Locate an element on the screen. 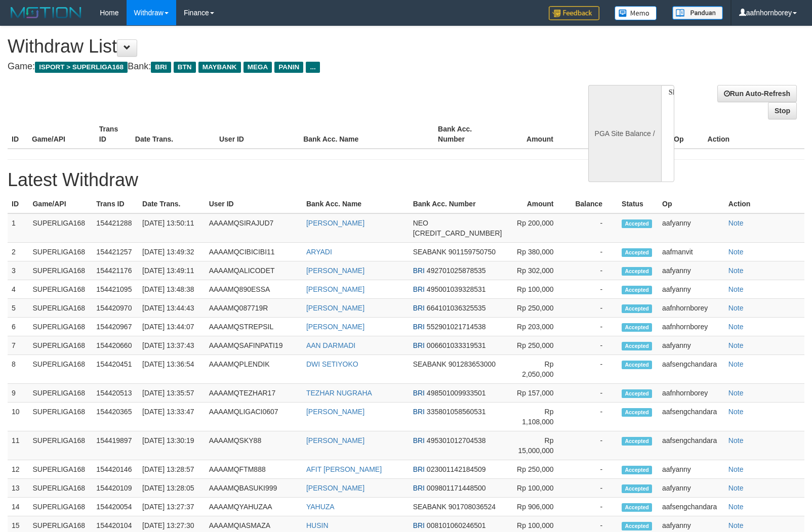  span: 901283653000 is located at coordinates (472, 364).